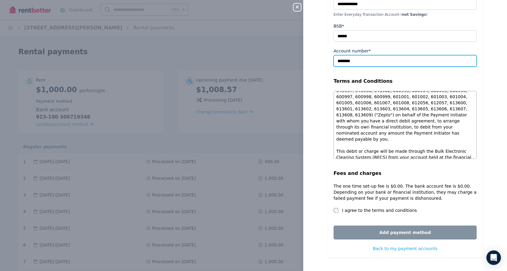 The width and height of the screenshot is (507, 271). What do you see at coordinates (405, 192) in the screenshot?
I see `p: The one time set-up fee is $0.00. The bank account fee is $0.00. Depending on your bank or financ...` at bounding box center [405, 192].